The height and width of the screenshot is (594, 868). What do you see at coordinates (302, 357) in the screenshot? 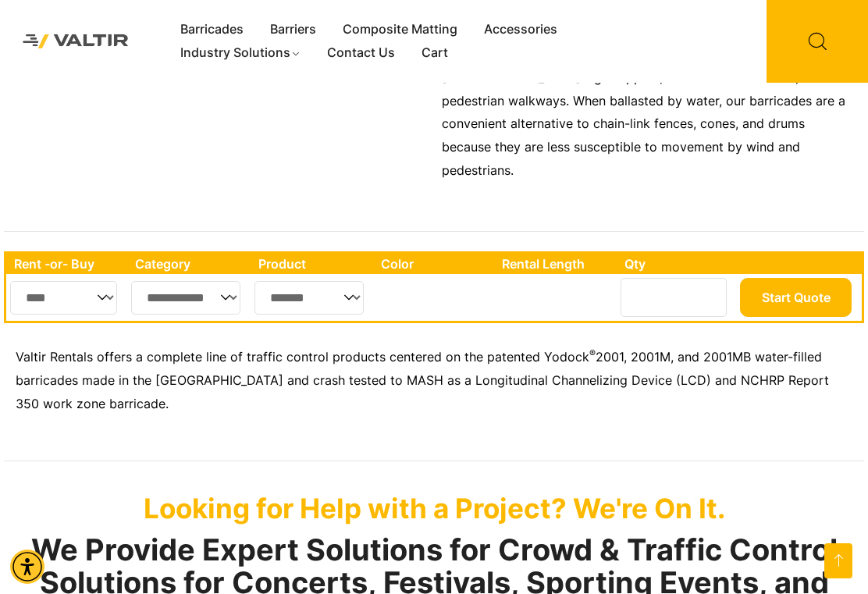
I see `span: Valtir Rentals offers a complete line of traffic control products centered on the patented Yodock` at bounding box center [302, 357].